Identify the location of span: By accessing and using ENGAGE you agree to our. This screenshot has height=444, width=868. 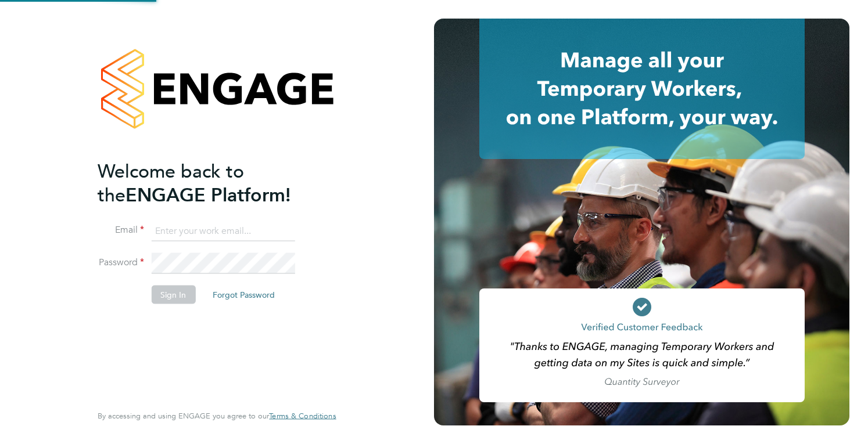
(217, 416).